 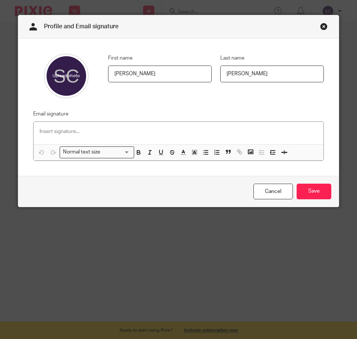 What do you see at coordinates (81, 26) in the screenshot?
I see `span: Profile and Email signature` at bounding box center [81, 26].